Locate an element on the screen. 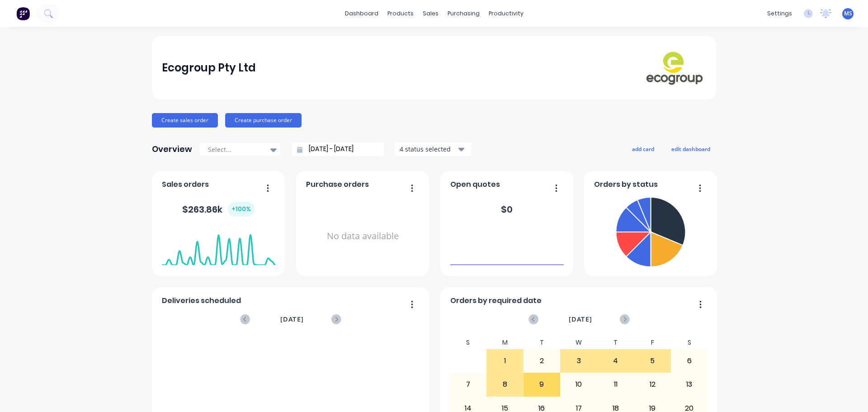 The width and height of the screenshot is (868, 412). div: 7 is located at coordinates (468, 384).